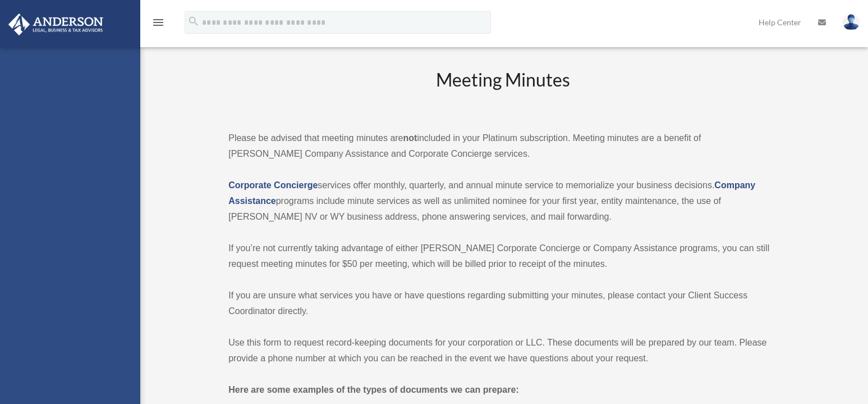 The image size is (868, 404). What do you see at coordinates (503, 90) in the screenshot?
I see `h2: Meeting Minutes` at bounding box center [503, 90].